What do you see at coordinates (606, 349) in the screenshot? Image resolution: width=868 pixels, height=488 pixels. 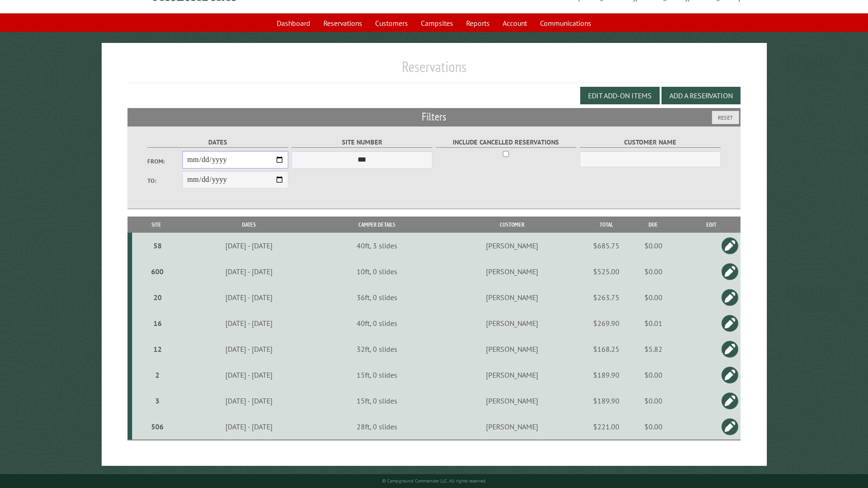 I see `td: $168.25` at bounding box center [606, 349].